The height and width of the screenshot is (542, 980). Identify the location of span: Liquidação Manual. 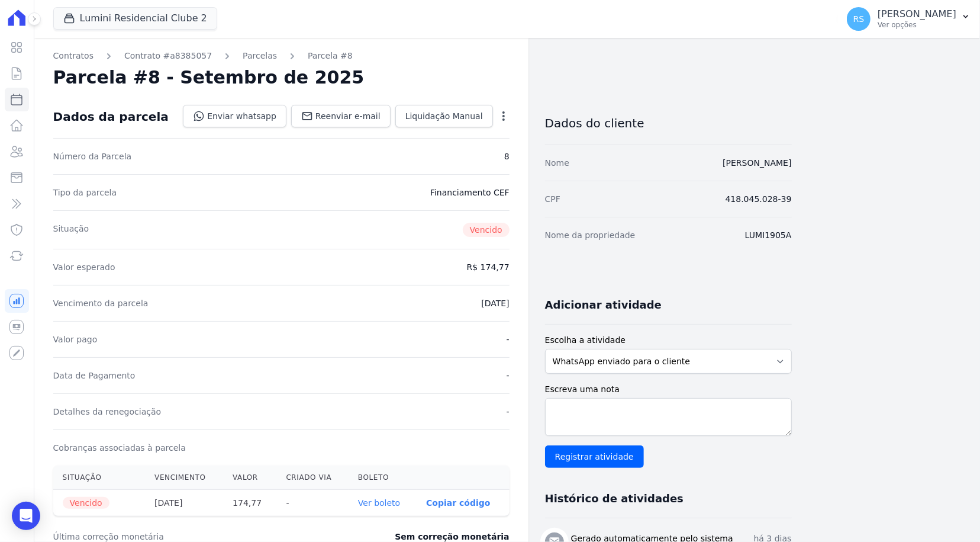
(444, 115).